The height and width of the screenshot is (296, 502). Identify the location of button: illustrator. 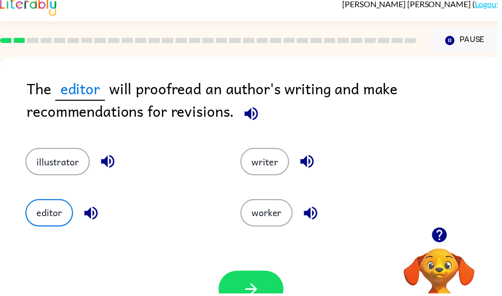
(58, 163).